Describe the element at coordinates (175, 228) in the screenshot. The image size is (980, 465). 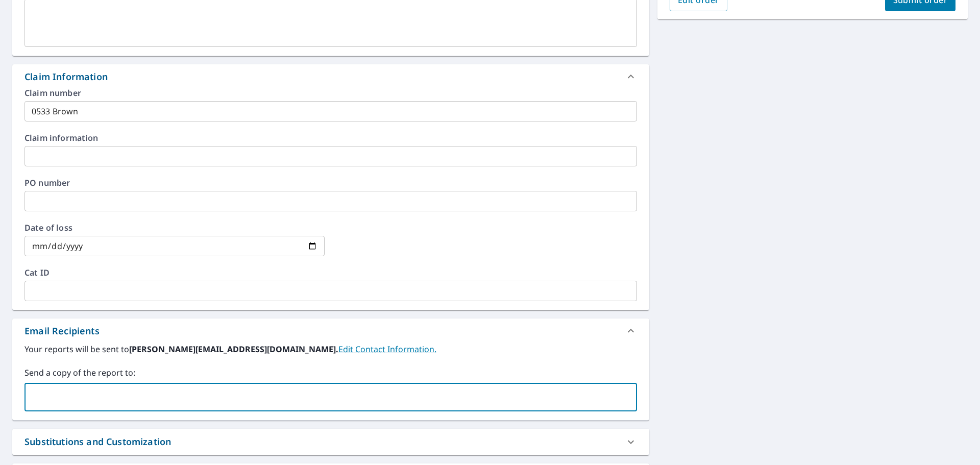
I see `label: Date of loss` at that location.